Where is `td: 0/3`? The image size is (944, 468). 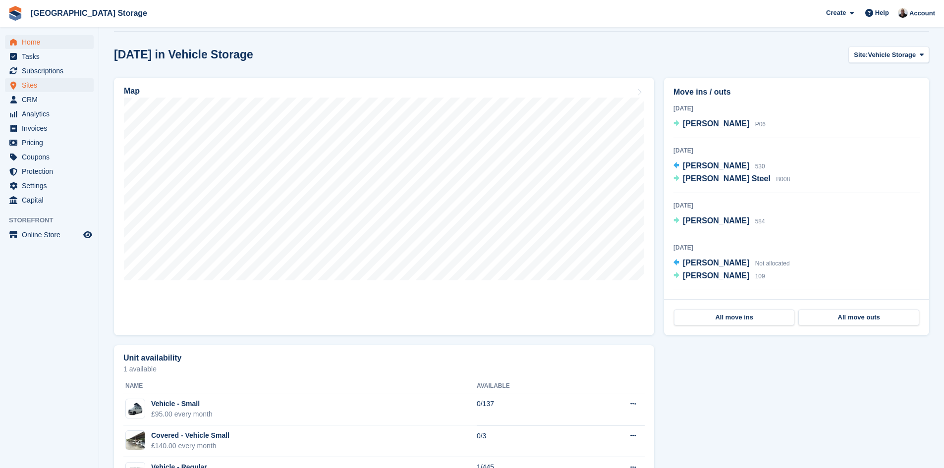
td: 0/3 is located at coordinates (528, 441).